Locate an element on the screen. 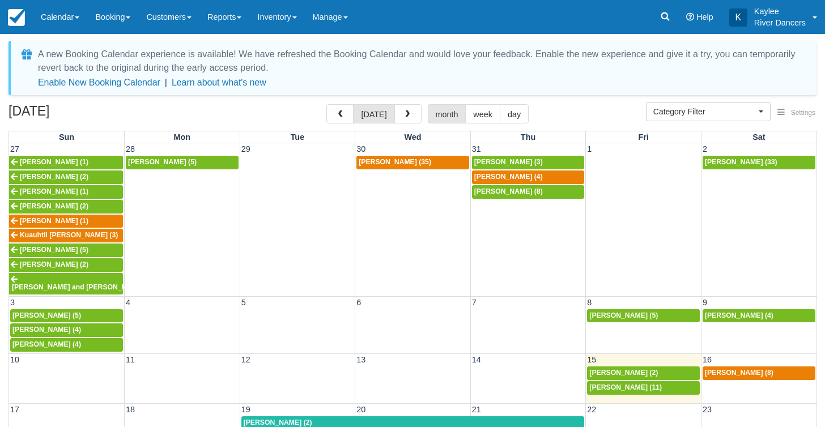  button: Settings is located at coordinates (797, 113).